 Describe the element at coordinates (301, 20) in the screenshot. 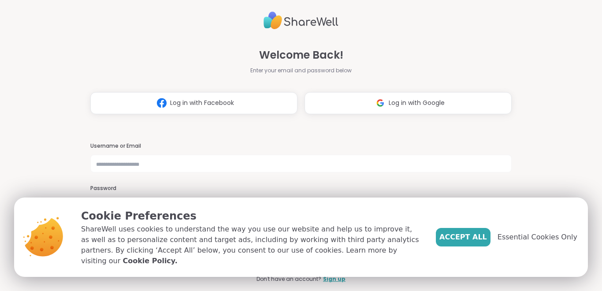

I see `img: ShareWell Logo` at that location.